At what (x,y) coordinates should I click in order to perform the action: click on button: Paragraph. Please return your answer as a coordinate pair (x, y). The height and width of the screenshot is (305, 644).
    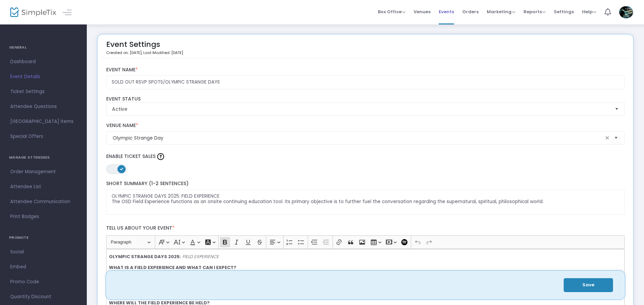
    Looking at the image, I should click on (130, 242).